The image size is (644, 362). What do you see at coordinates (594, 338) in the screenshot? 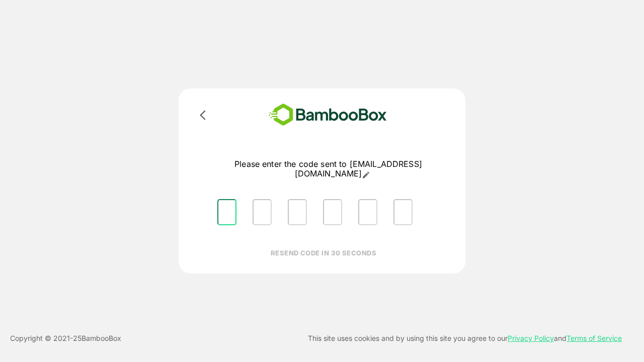
I see `a: Terms of Service` at bounding box center [594, 338].